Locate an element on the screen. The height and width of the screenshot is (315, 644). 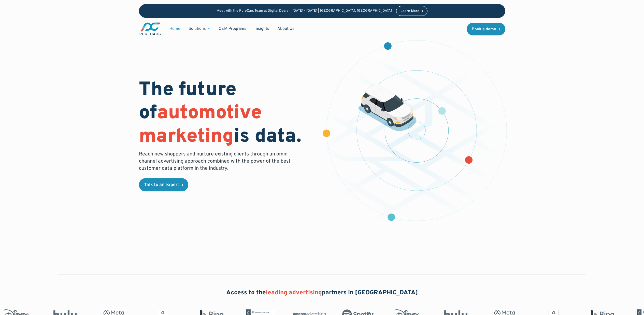
h1: The future of is data. is located at coordinates (228, 114).